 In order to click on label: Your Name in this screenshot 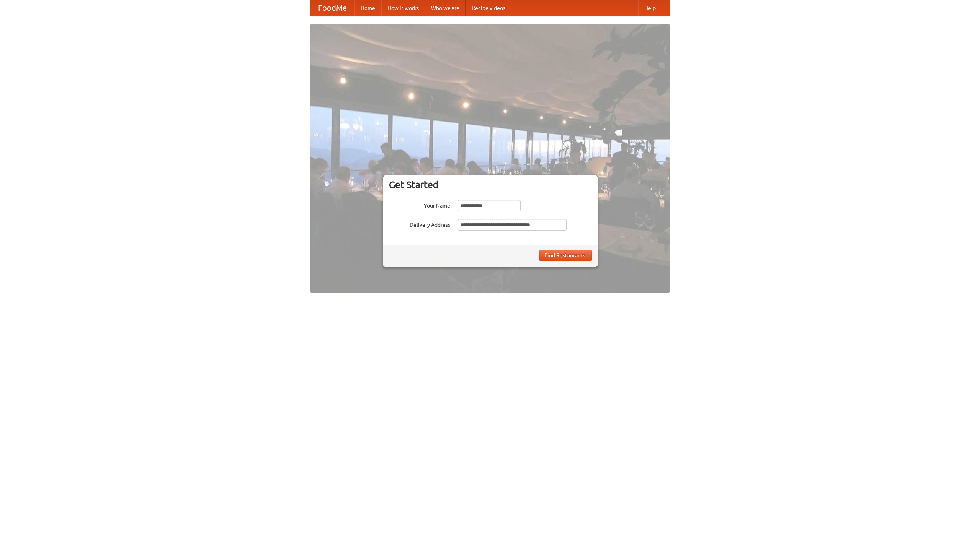, I will do `click(419, 205)`.